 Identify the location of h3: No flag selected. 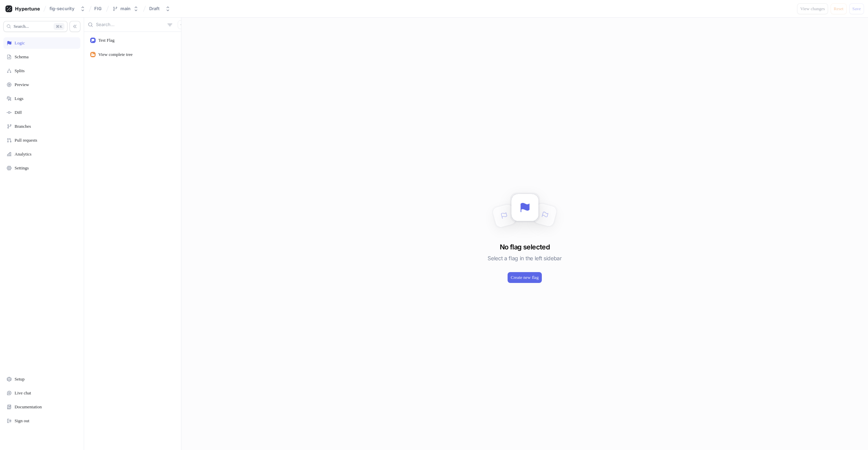
(525, 247).